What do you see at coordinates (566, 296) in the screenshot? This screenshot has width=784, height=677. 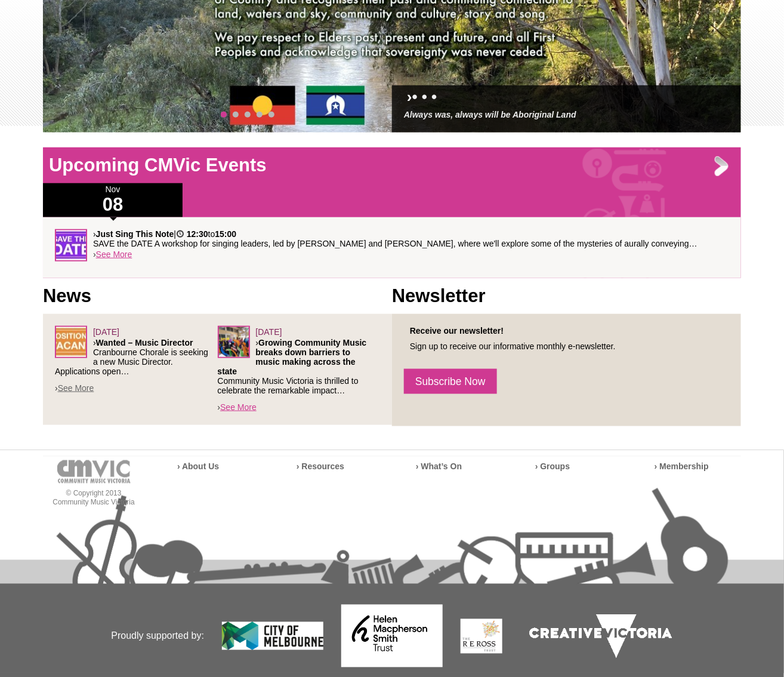 I see `h1: Newsletter` at bounding box center [566, 296].